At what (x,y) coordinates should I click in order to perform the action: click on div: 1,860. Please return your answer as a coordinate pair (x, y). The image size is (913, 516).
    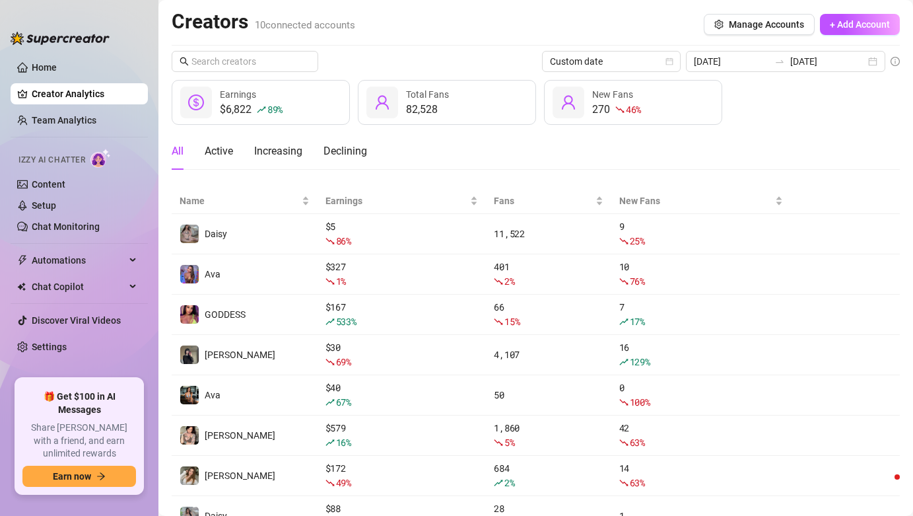
    Looking at the image, I should click on (548, 435).